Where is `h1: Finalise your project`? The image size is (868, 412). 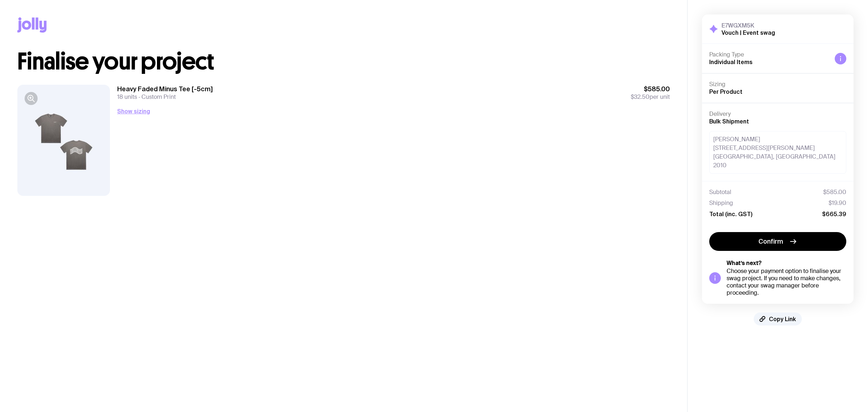 h1: Finalise your project is located at coordinates (344, 62).